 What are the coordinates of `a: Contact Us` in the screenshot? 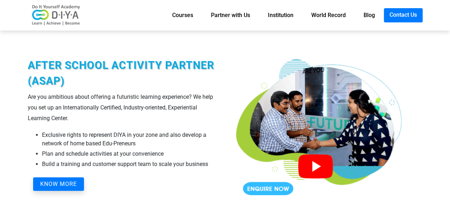 It's located at (403, 15).